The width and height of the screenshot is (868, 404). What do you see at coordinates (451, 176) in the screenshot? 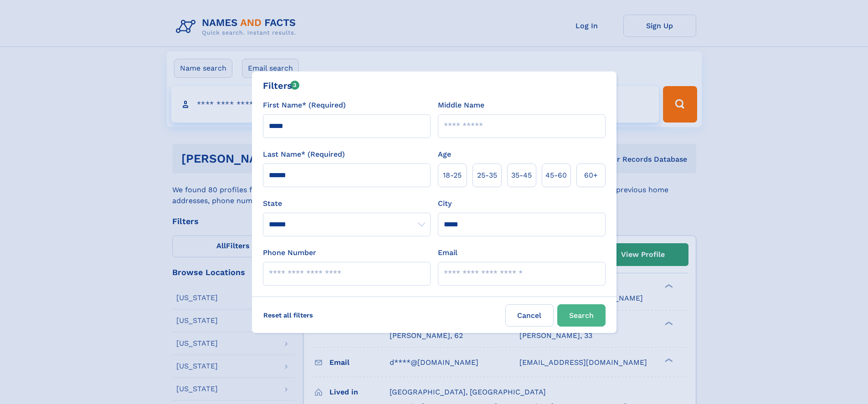
I see `span: 18‑25` at bounding box center [451, 176].